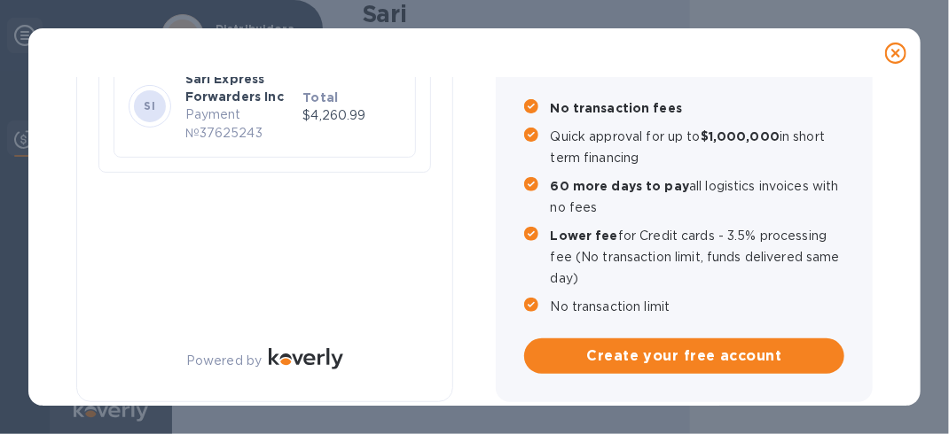 This screenshot has height=434, width=949. I want to click on button: Create your free account, so click(684, 356).